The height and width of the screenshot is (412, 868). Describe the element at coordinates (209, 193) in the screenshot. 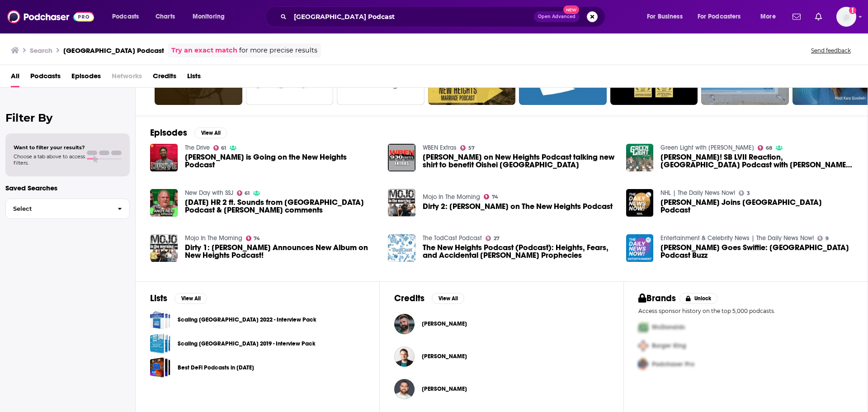

I see `a: New Day with SSJ` at that location.